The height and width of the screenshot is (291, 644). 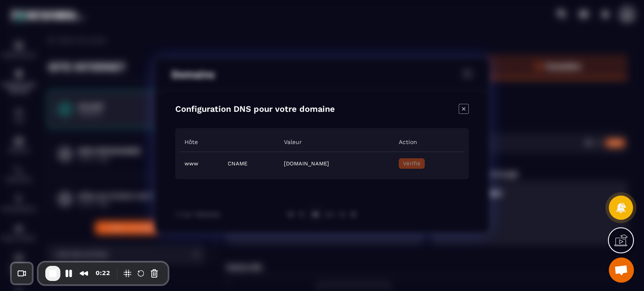 I want to click on span: Vérifié, so click(x=412, y=163).